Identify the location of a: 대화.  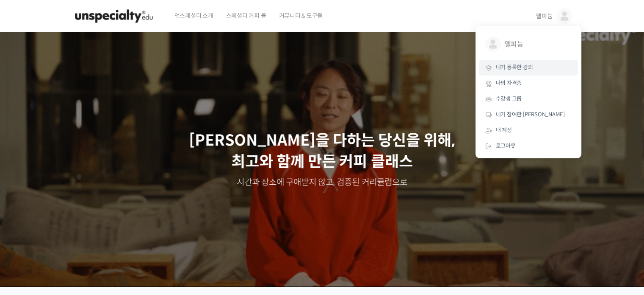
(82, 235).